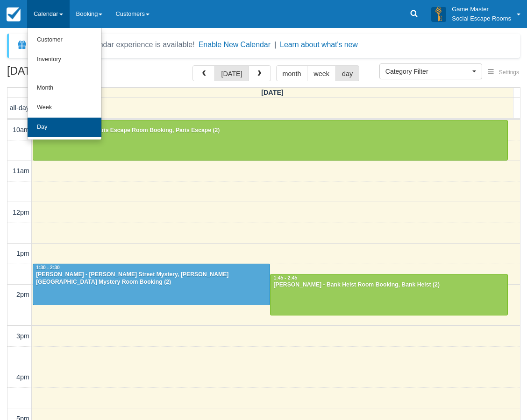 The height and width of the screenshot is (420, 527). I want to click on button: month, so click(292, 73).